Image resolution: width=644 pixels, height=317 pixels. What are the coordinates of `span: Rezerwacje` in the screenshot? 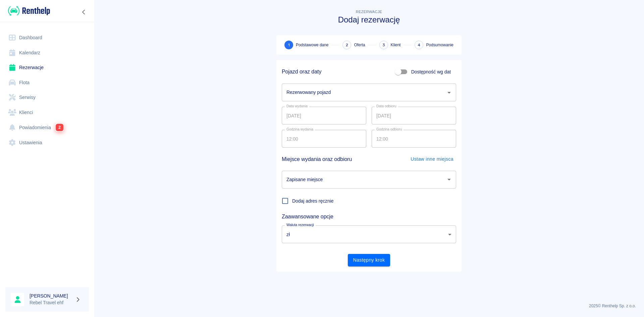 It's located at (369, 12).